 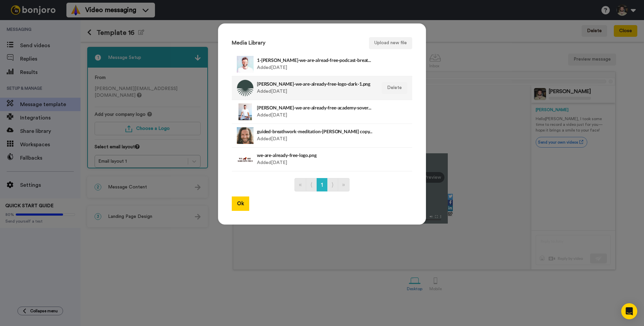 I want to click on a: Go to next page, so click(x=332, y=185).